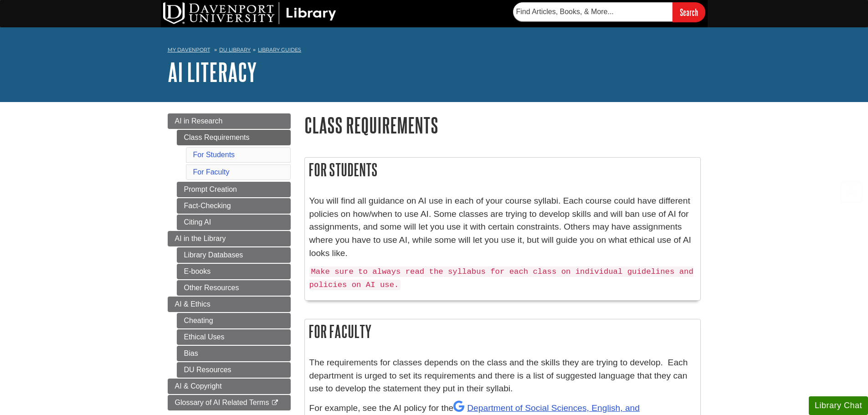  What do you see at coordinates (234, 353) in the screenshot?
I see `a: Bias` at bounding box center [234, 353].